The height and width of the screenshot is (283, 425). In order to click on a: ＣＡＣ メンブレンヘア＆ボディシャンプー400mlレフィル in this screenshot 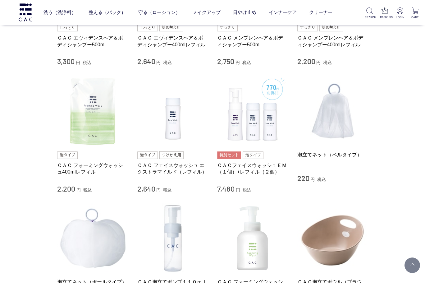, I will do `click(333, 41)`.